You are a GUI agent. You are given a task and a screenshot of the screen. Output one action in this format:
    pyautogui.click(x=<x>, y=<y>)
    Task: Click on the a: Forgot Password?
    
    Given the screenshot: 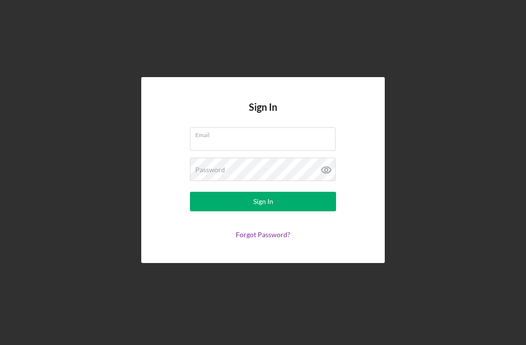 What is the action you would take?
    pyautogui.click(x=263, y=234)
    